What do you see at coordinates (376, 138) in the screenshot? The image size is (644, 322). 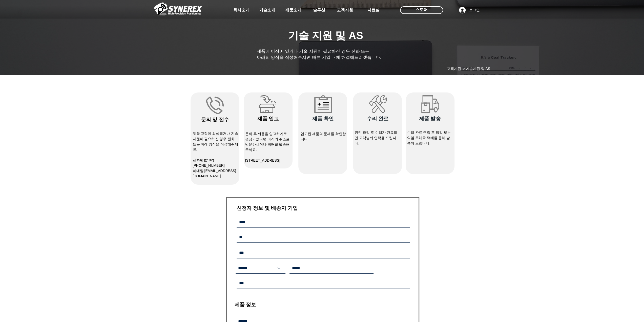 I see `span: 원인 파악 후 수리가 완료되면 고객님께 연락을 드립니다.` at bounding box center [376, 138].